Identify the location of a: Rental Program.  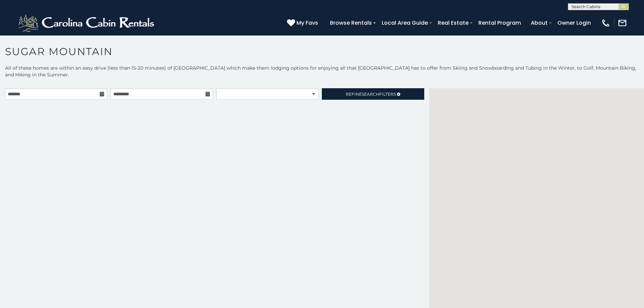
(500, 23).